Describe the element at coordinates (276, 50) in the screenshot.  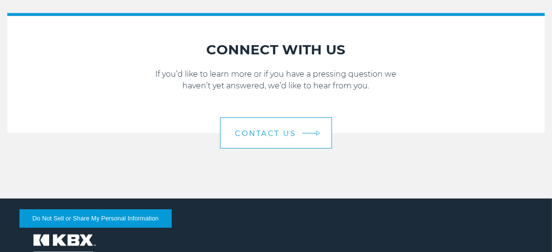
I see `h2: CONNECT WITH US` at that location.